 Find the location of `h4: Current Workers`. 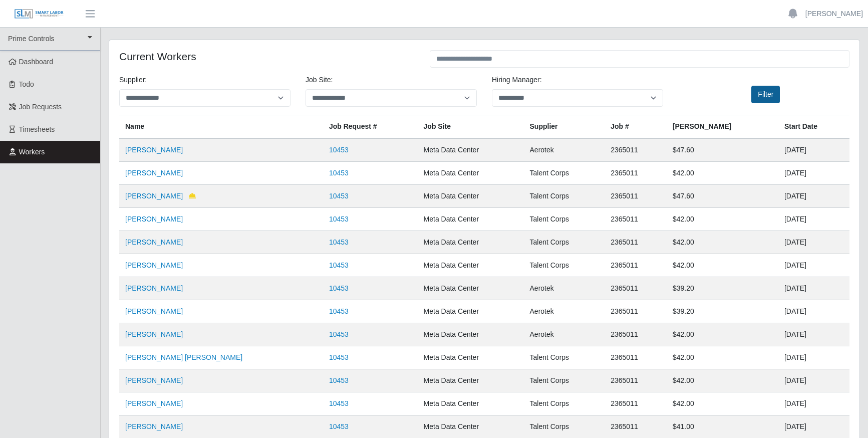

h4: Current Workers is located at coordinates (267, 56).